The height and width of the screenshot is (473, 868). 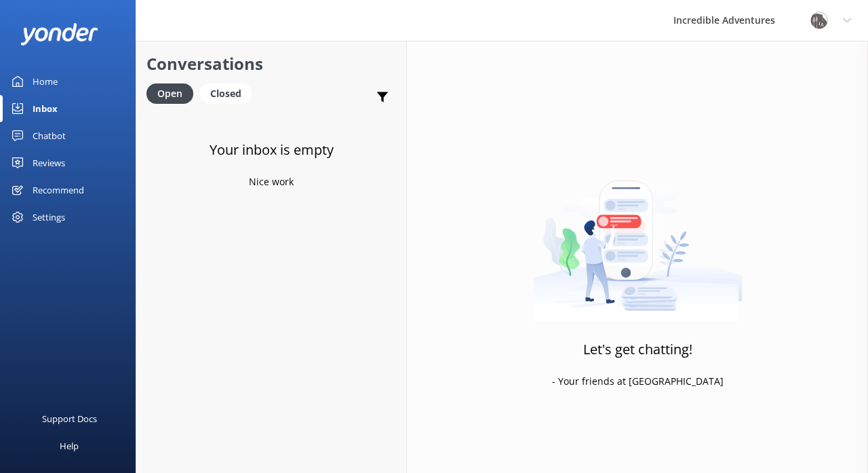 What do you see at coordinates (69, 445) in the screenshot?
I see `div: Help` at bounding box center [69, 445].